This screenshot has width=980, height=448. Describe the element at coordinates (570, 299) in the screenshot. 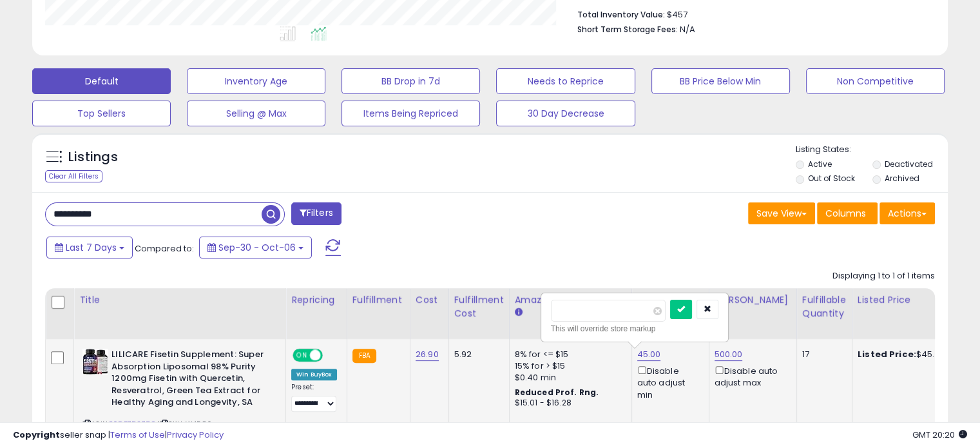

I see `div: Amazon Fees` at that location.